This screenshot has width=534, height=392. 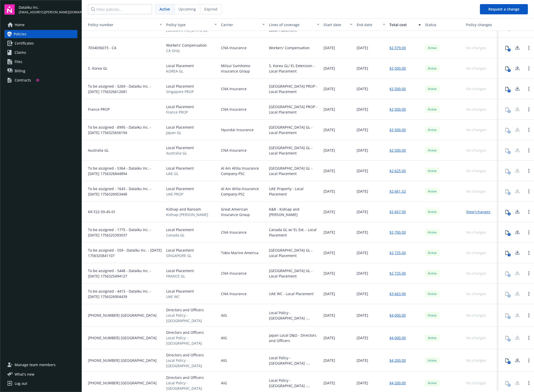 What do you see at coordinates (224, 338) in the screenshot?
I see `span: AIG` at bounding box center [224, 338].